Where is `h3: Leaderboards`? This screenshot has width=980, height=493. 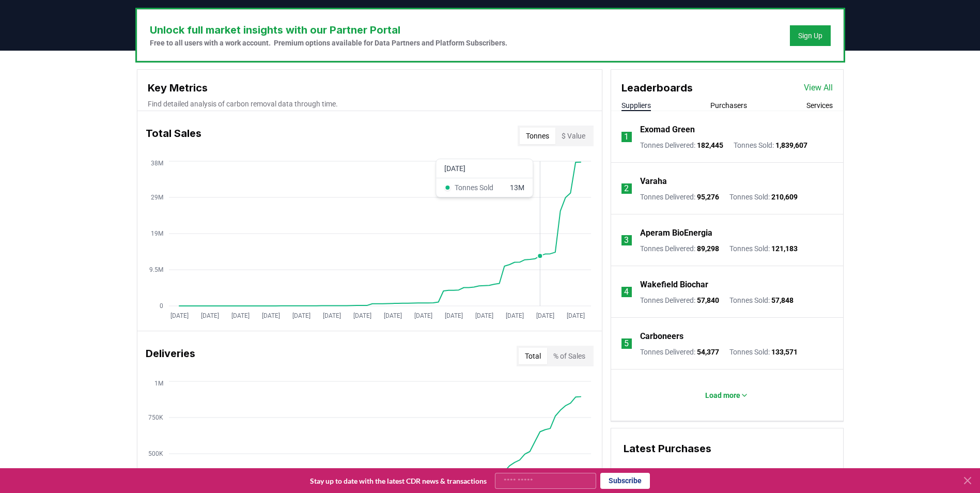 h3: Leaderboards is located at coordinates (658, 88).